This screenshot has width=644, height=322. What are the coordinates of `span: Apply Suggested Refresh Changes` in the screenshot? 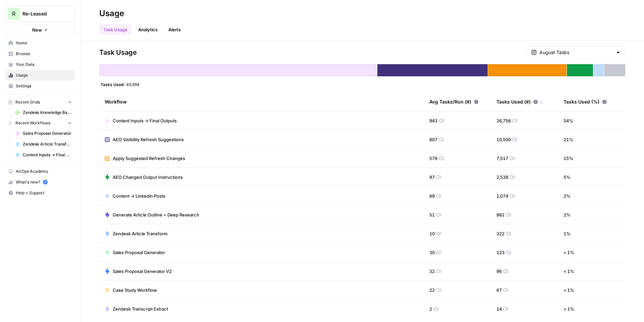 It's located at (149, 158).